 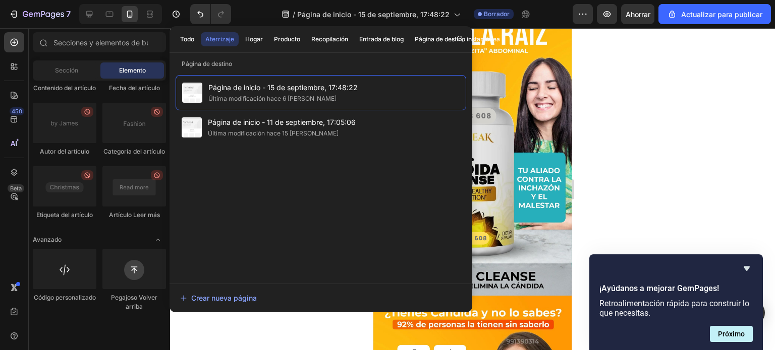 What do you see at coordinates (65, 215) in the screenshot?
I see `font: Etiqueta del artículo` at bounding box center [65, 215].